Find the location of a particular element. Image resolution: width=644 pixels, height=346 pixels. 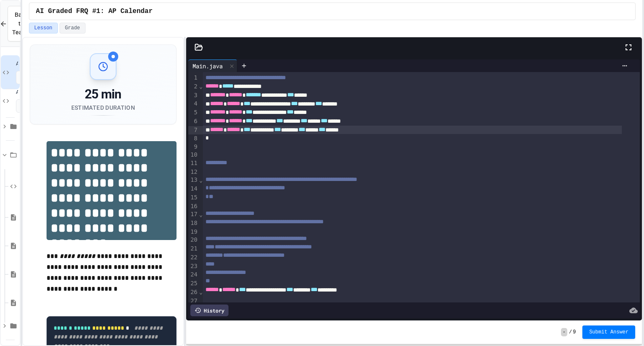

span: Back to Teams is located at coordinates (21, 23).